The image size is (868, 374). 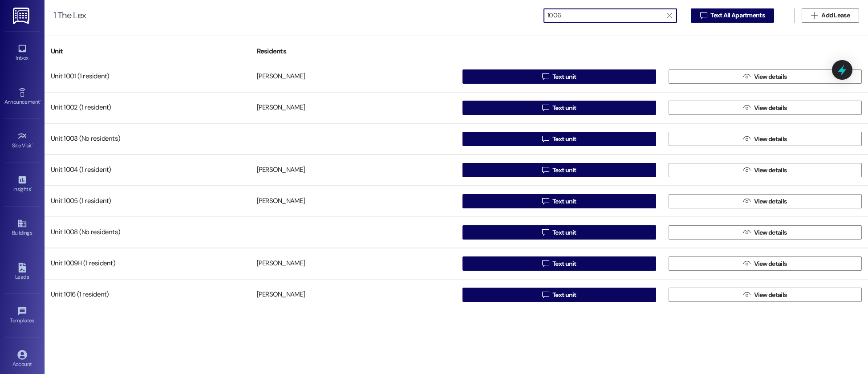 What do you see at coordinates (22, 141) in the screenshot?
I see `a: Site Visit •` at bounding box center [22, 141].